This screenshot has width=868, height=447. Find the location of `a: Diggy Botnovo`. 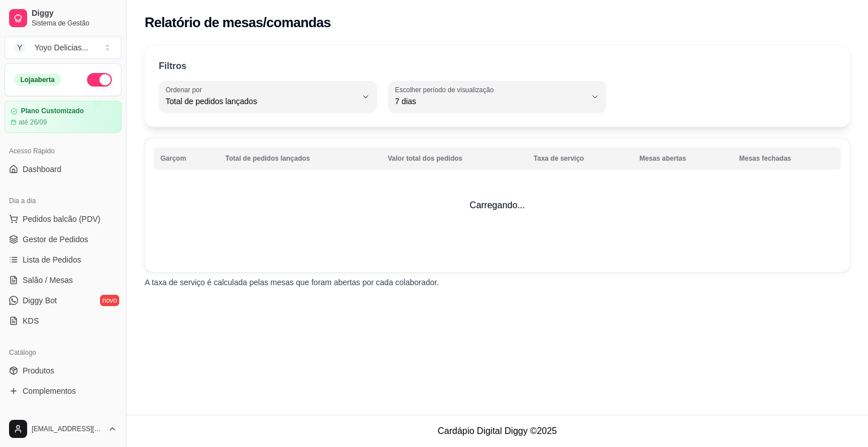

a: Diggy Botnovo is located at coordinates (62, 301).